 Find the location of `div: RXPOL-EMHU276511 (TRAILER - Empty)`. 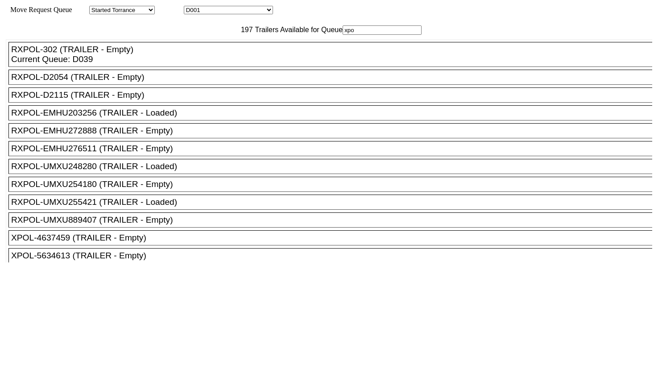

div: RXPOL-EMHU276511 (TRAILER - Empty) is located at coordinates (334, 148).